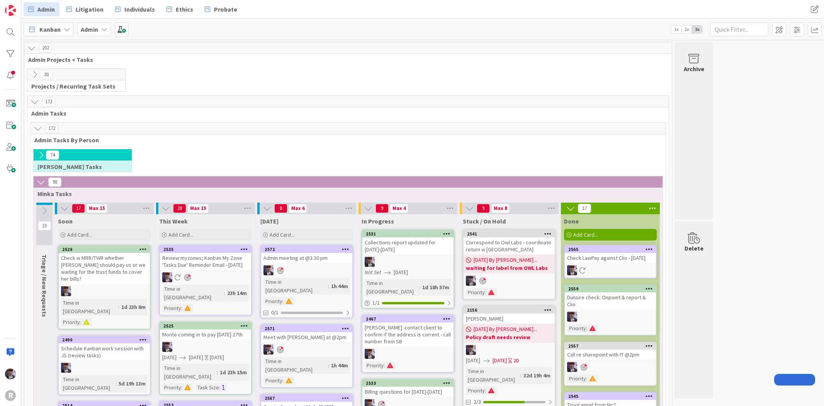 The image size is (824, 406). What do you see at coordinates (104, 348) in the screenshot?
I see `div: 2490Schedule Kanban work session with JS (review tasks)` at bounding box center [104, 348].